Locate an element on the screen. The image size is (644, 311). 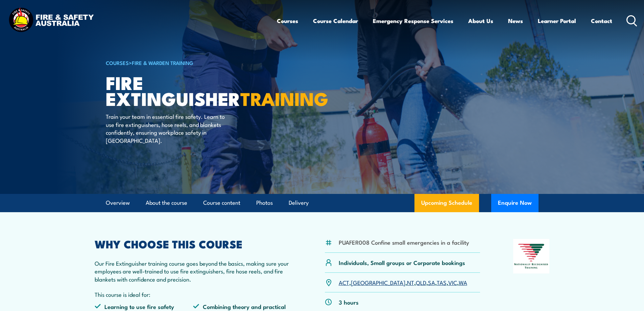
a: NT is located at coordinates (411, 282).